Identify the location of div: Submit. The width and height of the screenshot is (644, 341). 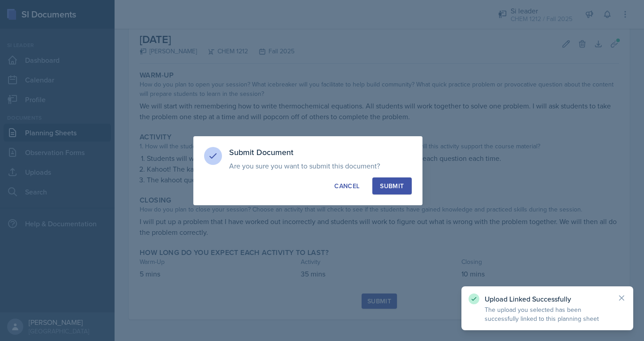
(392, 186).